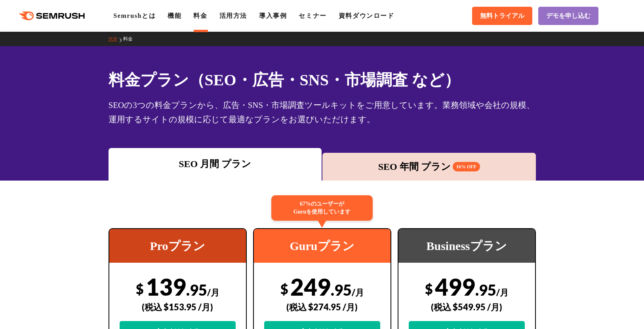 This screenshot has height=329, width=644. Describe the element at coordinates (215, 164) in the screenshot. I see `div: SEO 月間 プラン` at that location.